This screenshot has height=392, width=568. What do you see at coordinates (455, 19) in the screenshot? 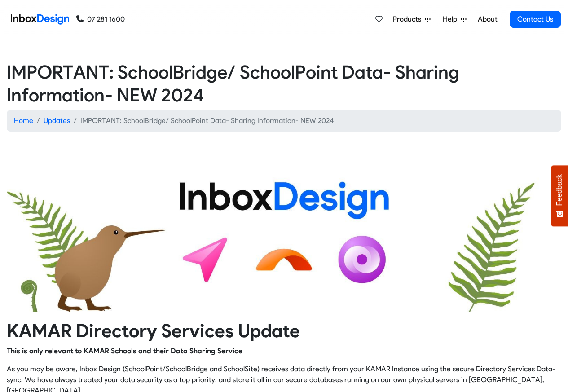
I see `a: Help` at bounding box center [455, 19].